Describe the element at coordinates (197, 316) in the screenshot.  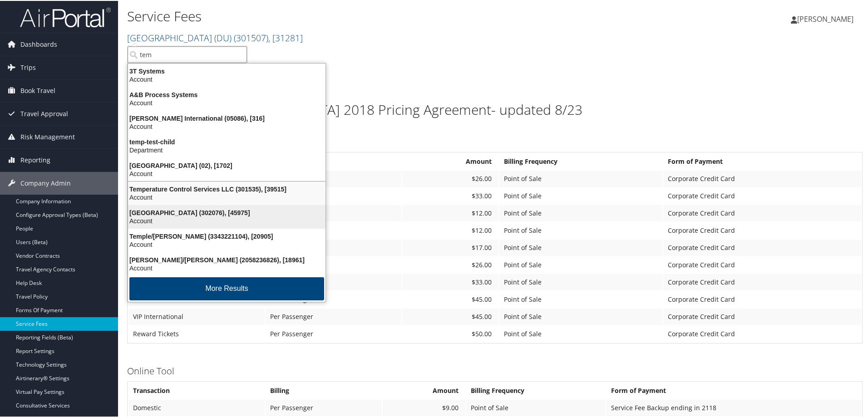
I see `td: VIP International` at that location.